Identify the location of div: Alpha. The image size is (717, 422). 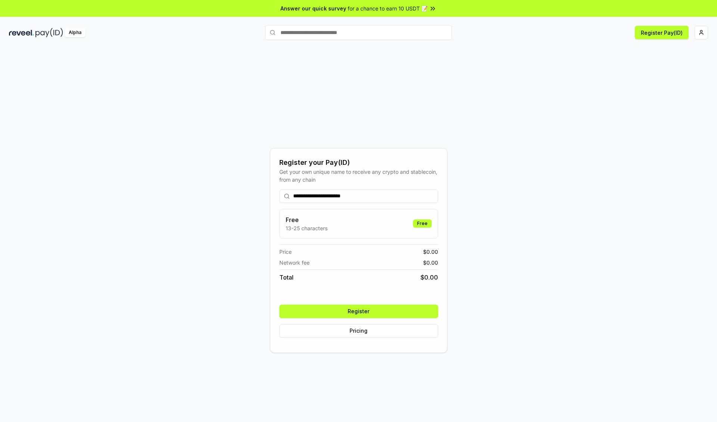
(75, 33).